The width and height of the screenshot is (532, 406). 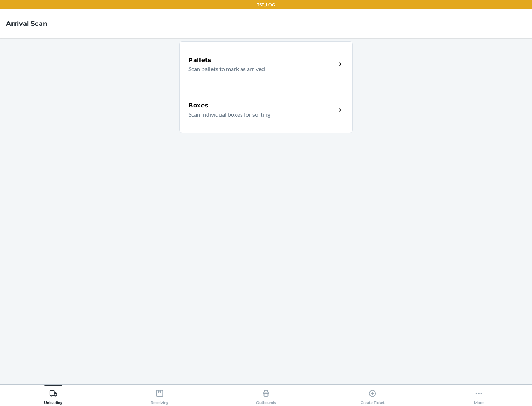 I want to click on button: Receiving, so click(x=160, y=394).